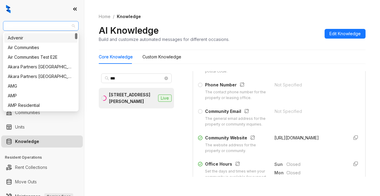  I want to click on div: The contact phone number for the property or leasing office., so click(236, 95).